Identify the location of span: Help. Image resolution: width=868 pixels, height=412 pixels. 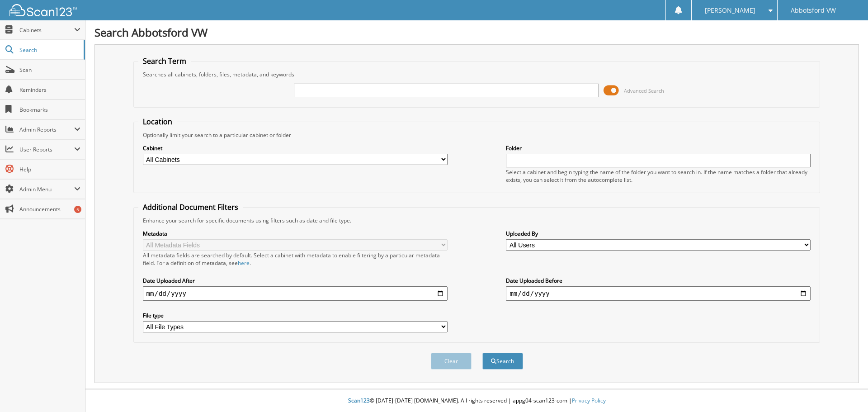
(50, 169).